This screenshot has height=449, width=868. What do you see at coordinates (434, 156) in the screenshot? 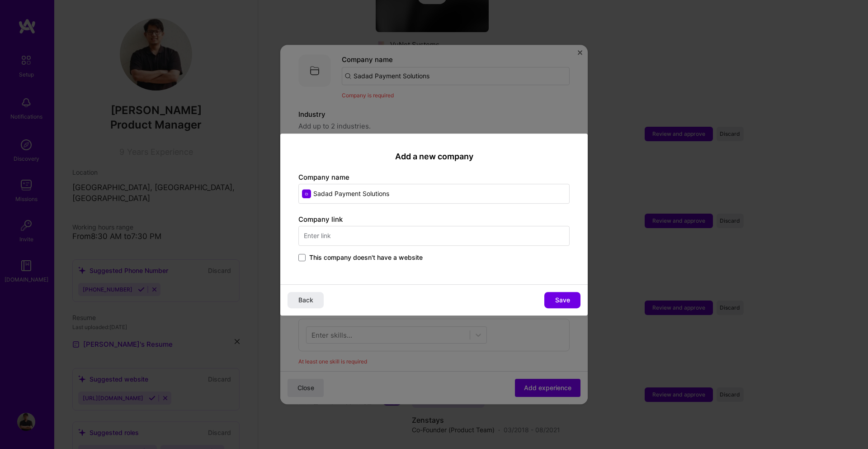
I see `h2: Add a new company` at bounding box center [434, 156].